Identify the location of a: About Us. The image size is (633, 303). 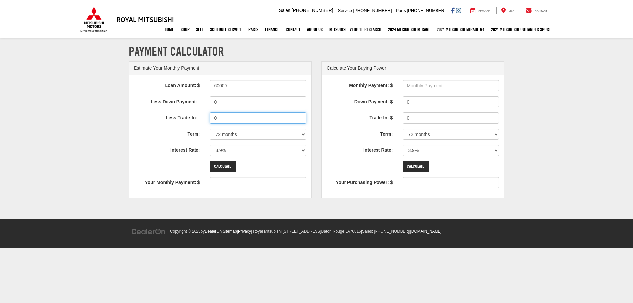
(315, 29).